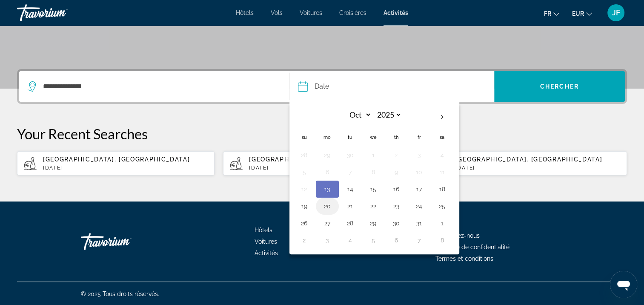  What do you see at coordinates (304, 189) in the screenshot?
I see `button: Day 12` at bounding box center [304, 189].